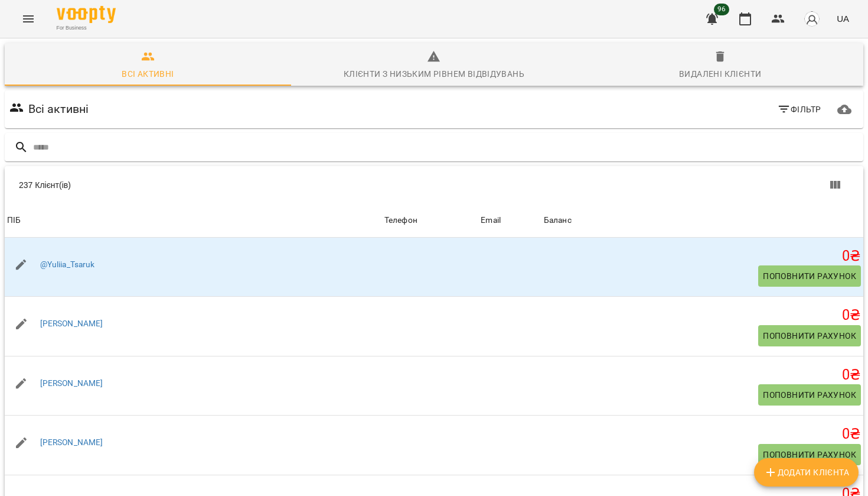  I want to click on button: Menu, so click(28, 19).